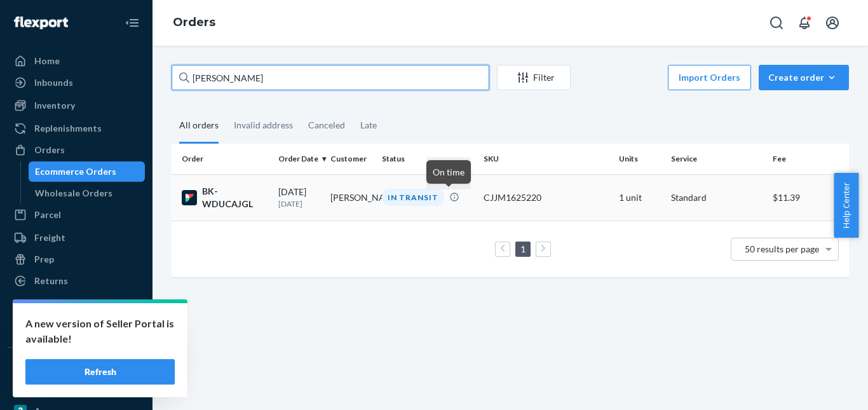 The image size is (868, 410). I want to click on a: Inventory, so click(76, 106).